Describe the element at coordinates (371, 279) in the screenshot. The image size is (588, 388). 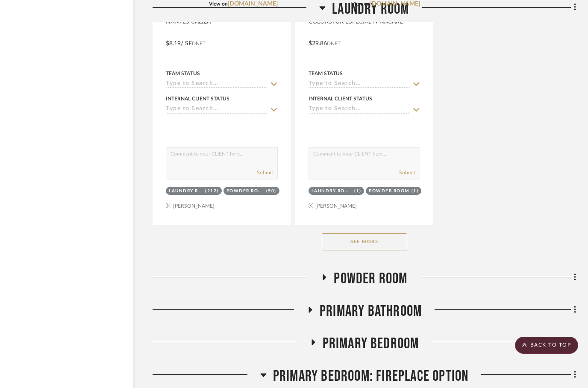
I see `span: Powder Room` at that location.